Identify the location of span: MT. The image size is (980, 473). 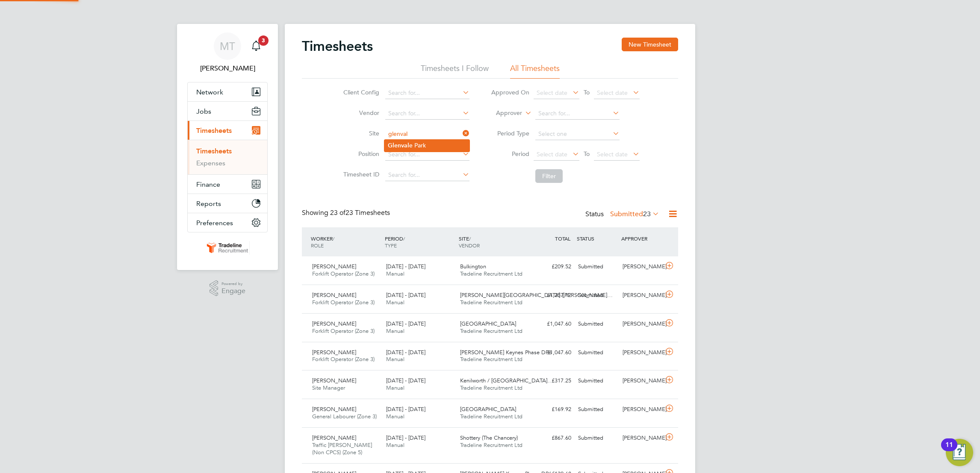
(227, 46).